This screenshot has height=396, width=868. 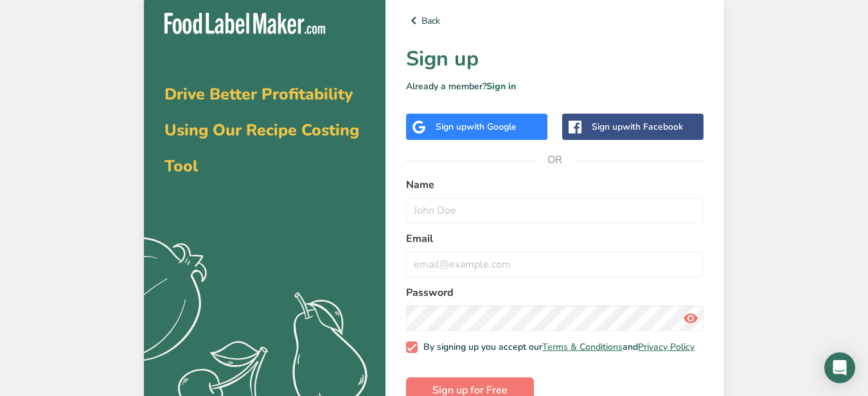 I want to click on span: with Google, so click(x=491, y=126).